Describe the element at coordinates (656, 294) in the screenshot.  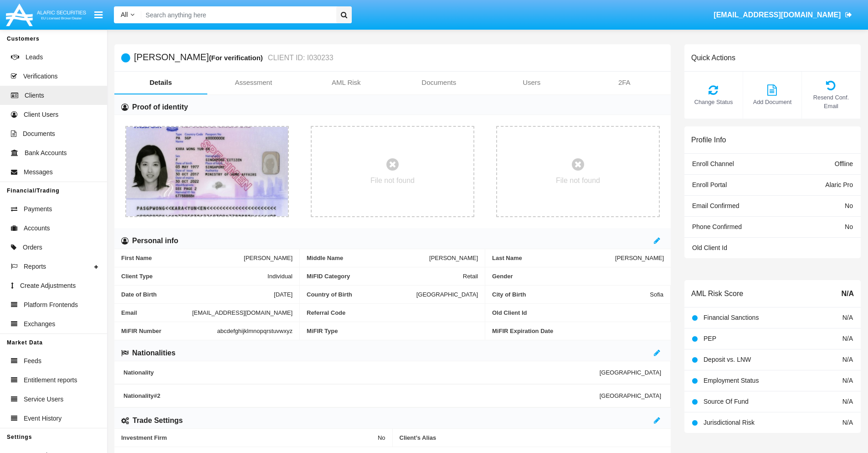
I see `span: Sofia` at that location.